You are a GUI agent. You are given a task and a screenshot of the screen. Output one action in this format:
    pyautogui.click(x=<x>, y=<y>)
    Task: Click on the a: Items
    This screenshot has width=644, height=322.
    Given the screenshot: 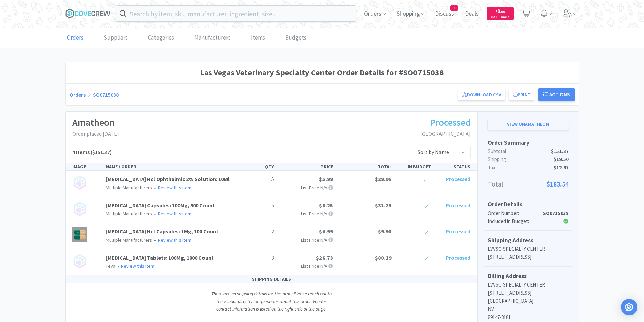 What is the action you would take?
    pyautogui.click(x=258, y=38)
    